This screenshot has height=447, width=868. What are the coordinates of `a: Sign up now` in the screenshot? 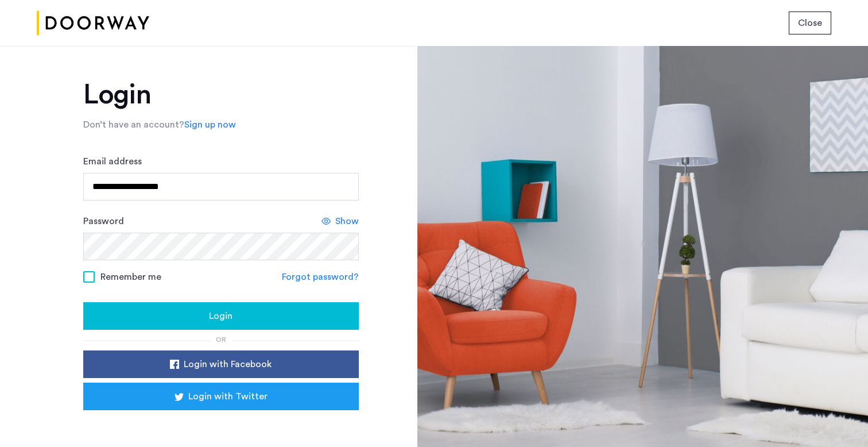 It's located at (210, 125).